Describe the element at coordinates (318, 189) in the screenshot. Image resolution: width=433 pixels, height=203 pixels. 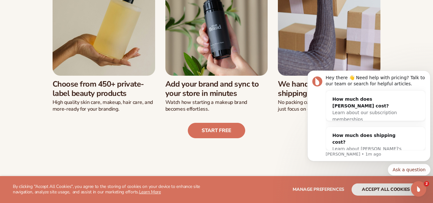
I see `span: Manage preferences` at that location.